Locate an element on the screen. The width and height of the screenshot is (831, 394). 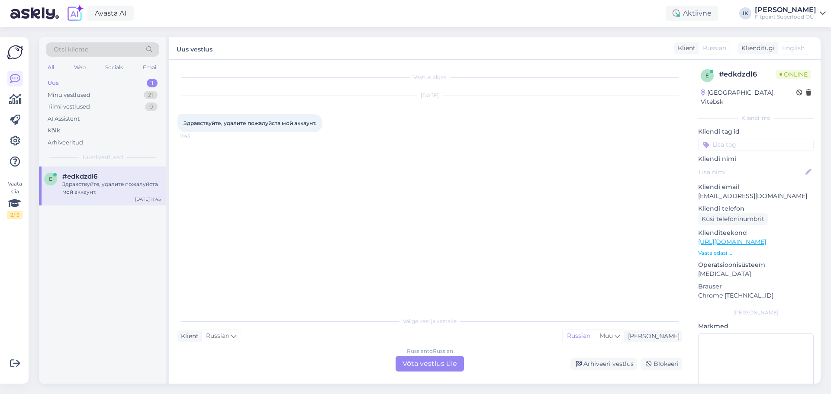
div: Aktiivne is located at coordinates (692, 13).